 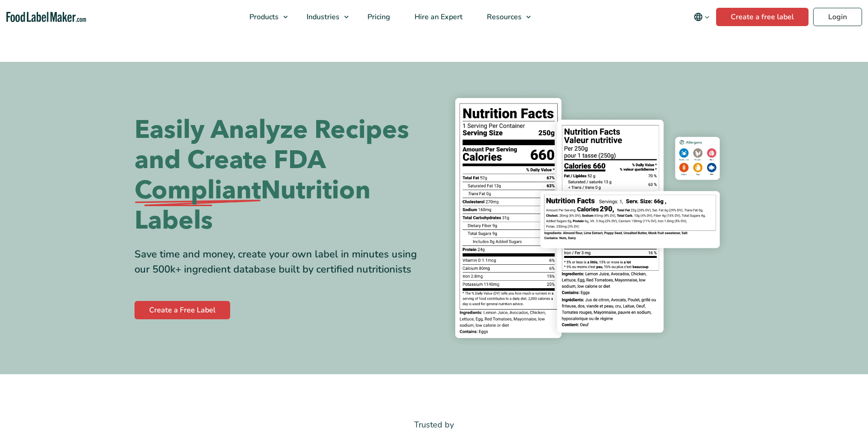 I want to click on h1: Easily Analyze Recipes and Create FDA Nutrition Labels, so click(x=281, y=175).